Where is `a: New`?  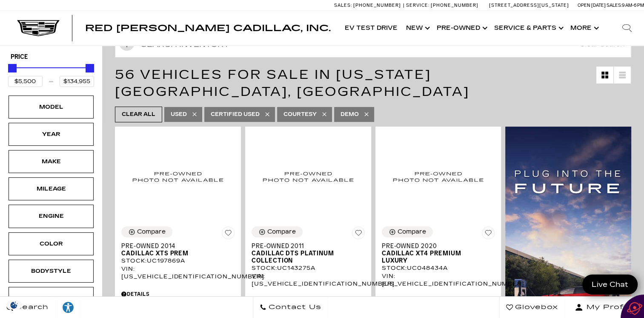
a: New is located at coordinates (417, 28).